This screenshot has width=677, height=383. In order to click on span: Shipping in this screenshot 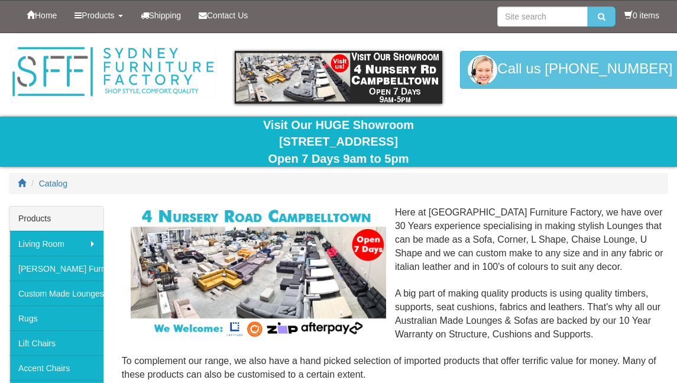, I will do `click(165, 15)`.